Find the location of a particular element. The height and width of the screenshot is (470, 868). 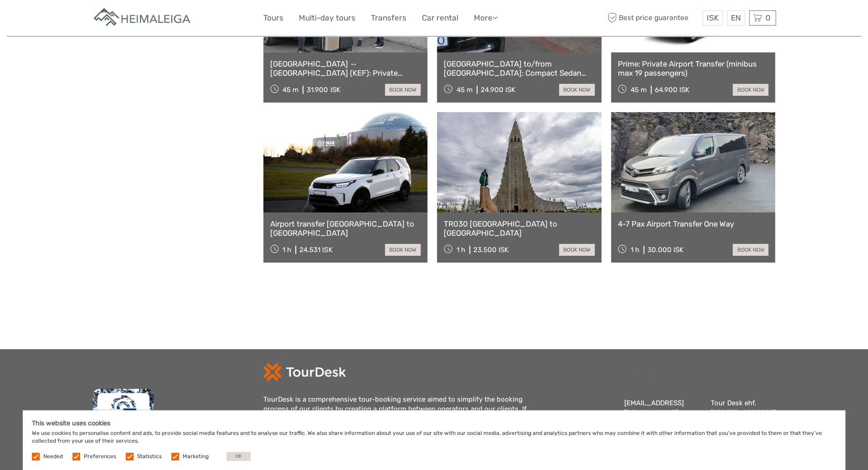

div: TourDesk is a comprehensive tour-booking service aimed to simplify the booking process of our cli... is located at coordinates (400, 409).